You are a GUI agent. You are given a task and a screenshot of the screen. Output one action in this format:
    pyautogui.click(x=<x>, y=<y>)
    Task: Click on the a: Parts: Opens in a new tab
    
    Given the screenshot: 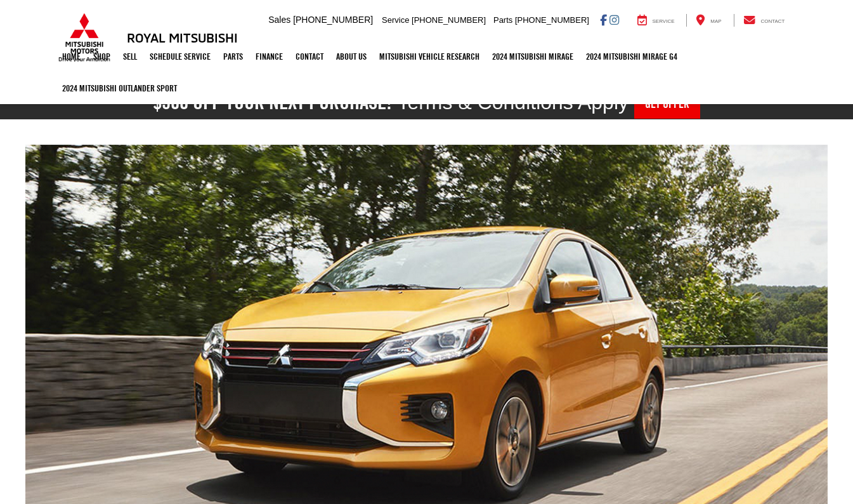 What is the action you would take?
    pyautogui.click(x=232, y=57)
    